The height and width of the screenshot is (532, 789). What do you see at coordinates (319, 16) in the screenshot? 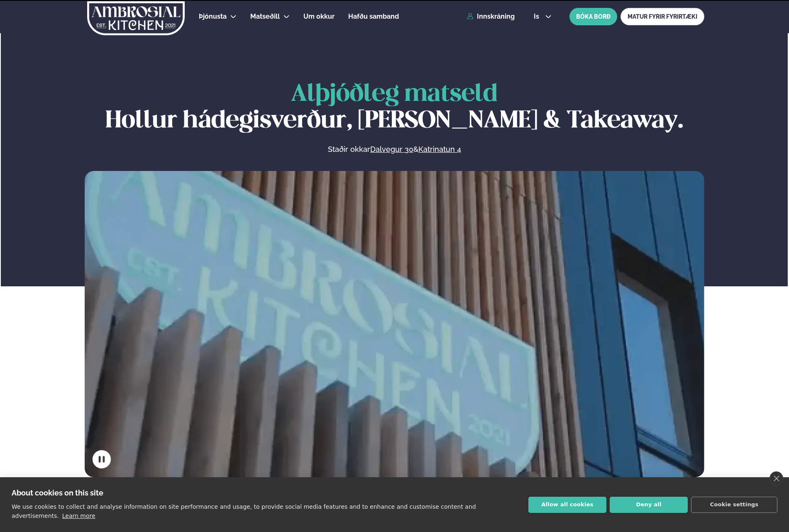
I see `span: Um okkur` at bounding box center [319, 16].